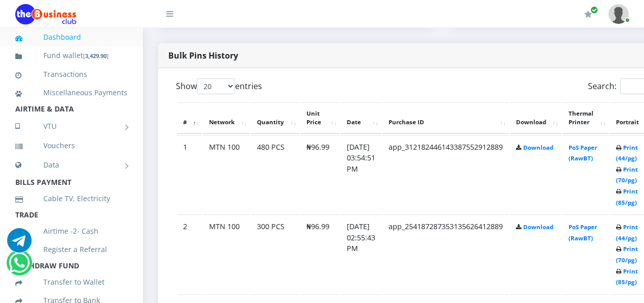  Describe the element at coordinates (203, 56) in the screenshot. I see `strong: Bulk Pins History` at that location.